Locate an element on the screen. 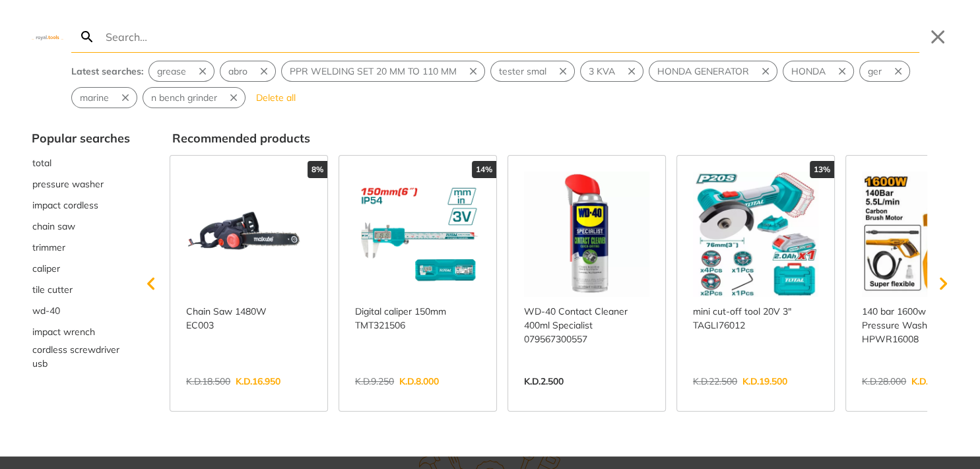 The height and width of the screenshot is (469, 980). div: Suggestion: grease is located at coordinates (181, 71).